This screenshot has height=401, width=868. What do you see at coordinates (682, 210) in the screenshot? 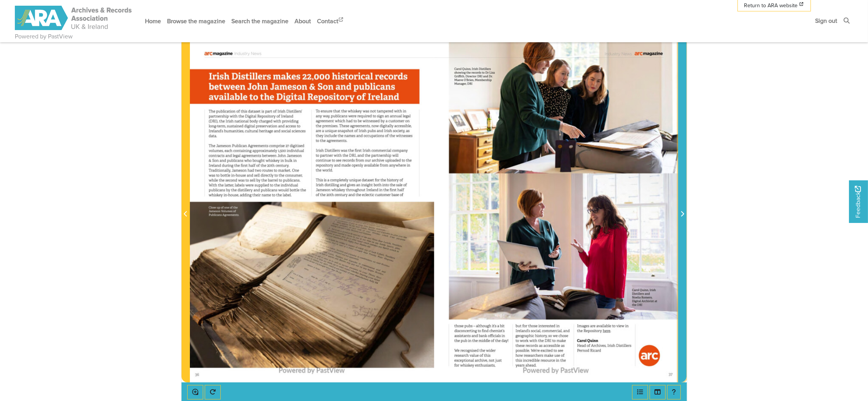
I see `button: Next Page` at bounding box center [682, 210].